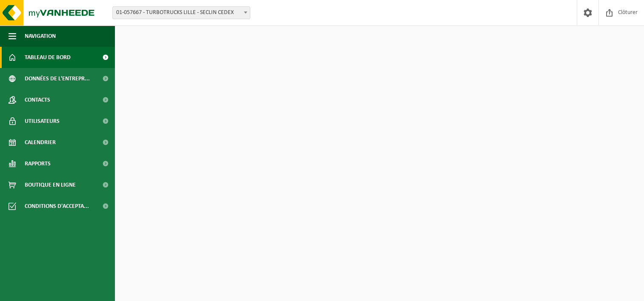 This screenshot has height=301, width=644. What do you see at coordinates (38, 164) in the screenshot?
I see `span: Rapports` at bounding box center [38, 164].